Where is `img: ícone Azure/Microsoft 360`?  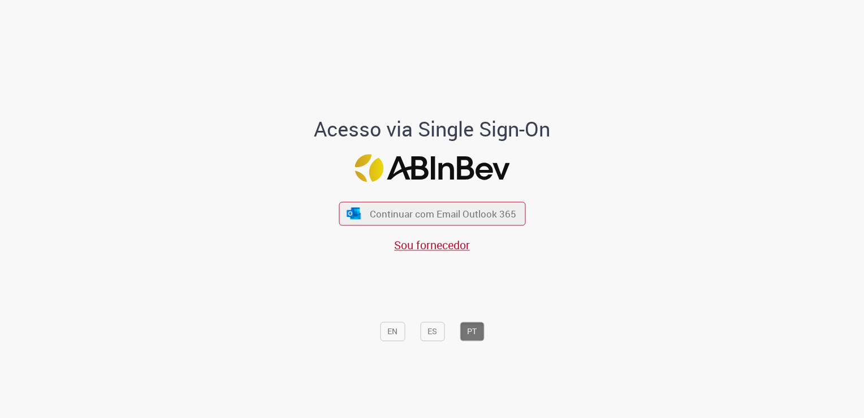 img: ícone Azure/Microsoft 360 is located at coordinates (354, 213).